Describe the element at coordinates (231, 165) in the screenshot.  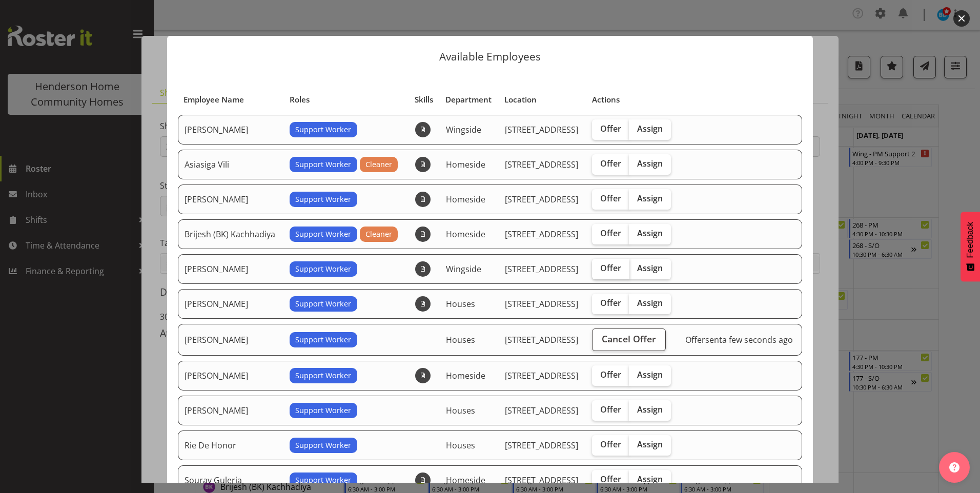
I see `td: Asiasiga Vili` at that location.